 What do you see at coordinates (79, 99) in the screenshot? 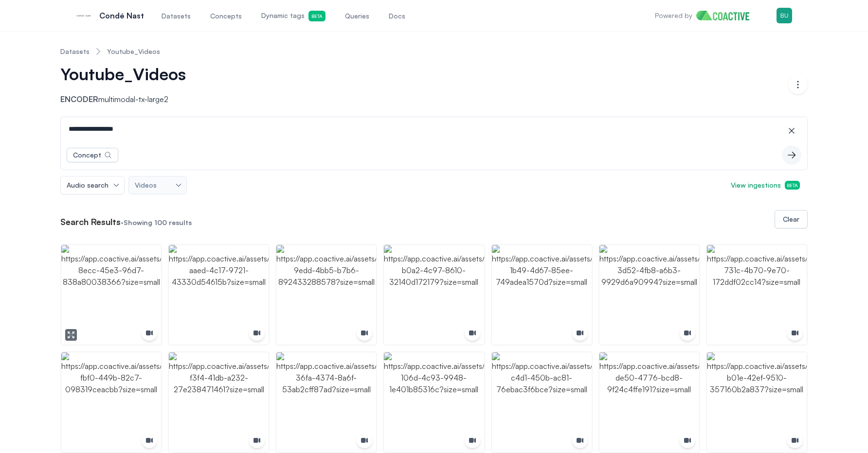
I see `span: Encoder` at bounding box center [79, 99].